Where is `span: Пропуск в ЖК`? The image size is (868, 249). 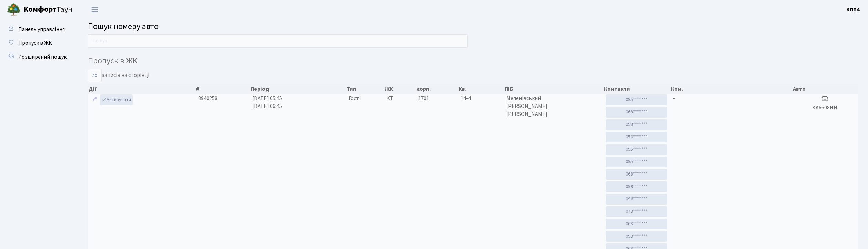 span: Пропуск в ЖК is located at coordinates (35, 43).